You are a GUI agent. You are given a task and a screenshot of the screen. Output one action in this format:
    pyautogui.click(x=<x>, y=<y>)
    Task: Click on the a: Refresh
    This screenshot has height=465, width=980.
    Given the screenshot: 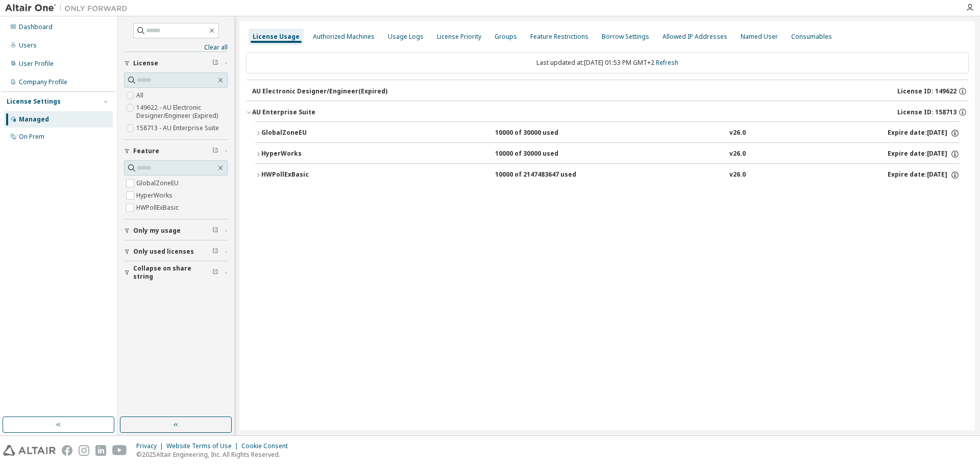 What is the action you would take?
    pyautogui.click(x=667, y=62)
    